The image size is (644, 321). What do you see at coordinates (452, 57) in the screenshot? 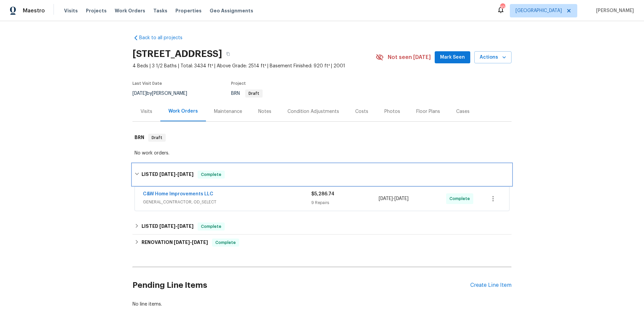
I see `button: Mark Seen` at bounding box center [452, 57].